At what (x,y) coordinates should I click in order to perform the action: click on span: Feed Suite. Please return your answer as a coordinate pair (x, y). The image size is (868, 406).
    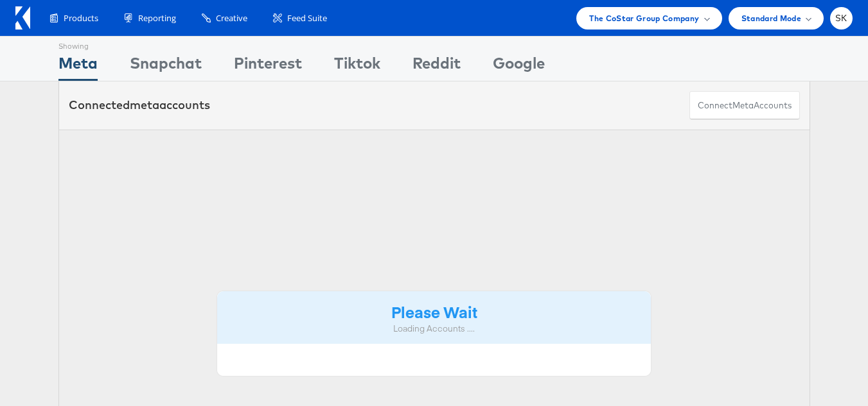
    Looking at the image, I should click on (307, 18).